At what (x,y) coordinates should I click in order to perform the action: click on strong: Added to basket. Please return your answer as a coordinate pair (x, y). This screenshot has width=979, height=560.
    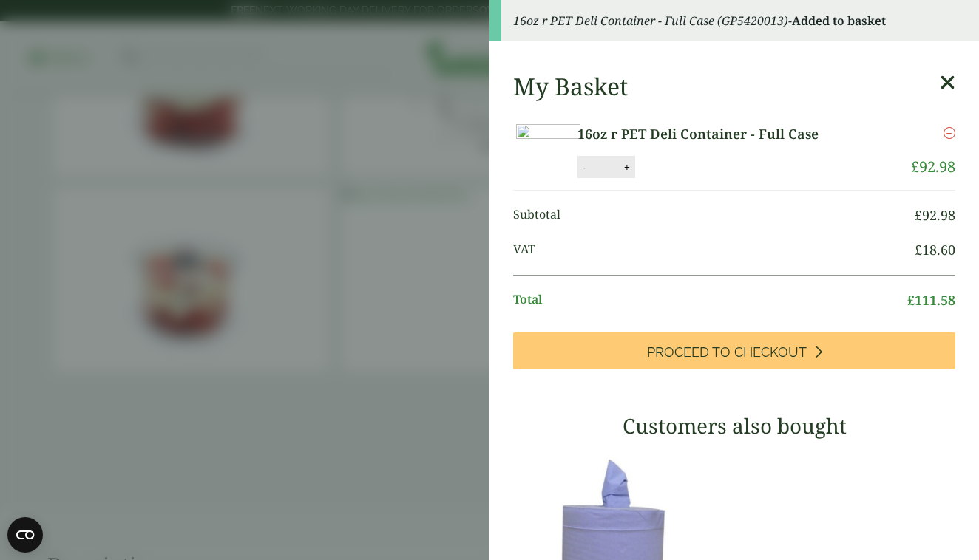
    Looking at the image, I should click on (839, 20).